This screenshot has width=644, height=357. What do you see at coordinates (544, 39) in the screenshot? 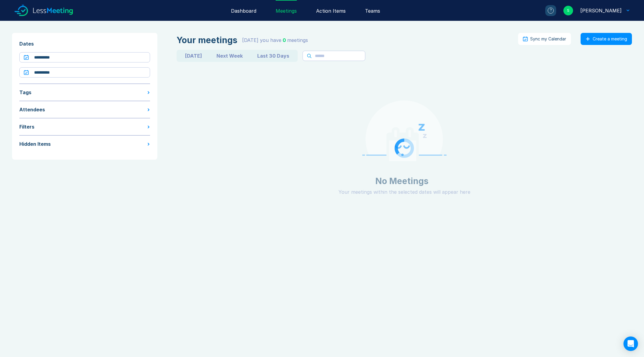
I see `button: Sync my Calendar` at bounding box center [544, 39].